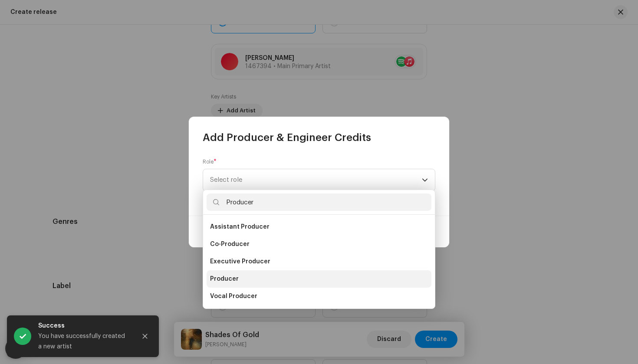 Image resolution: width=638 pixels, height=364 pixels. I want to click on button: Close, so click(145, 336).